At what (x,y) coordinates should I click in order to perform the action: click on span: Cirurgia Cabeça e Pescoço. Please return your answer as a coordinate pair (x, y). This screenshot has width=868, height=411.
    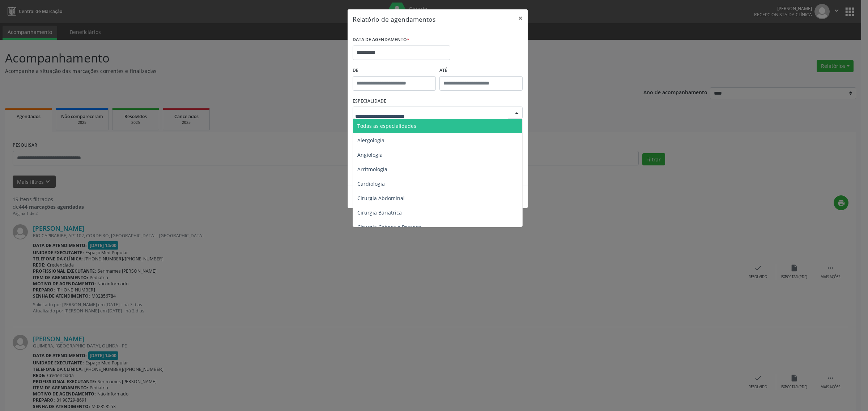
    Looking at the image, I should click on (389, 227).